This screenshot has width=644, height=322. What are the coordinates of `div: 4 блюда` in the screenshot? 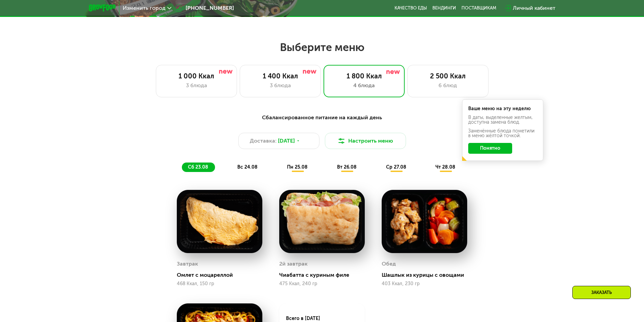 It's located at (364, 86).